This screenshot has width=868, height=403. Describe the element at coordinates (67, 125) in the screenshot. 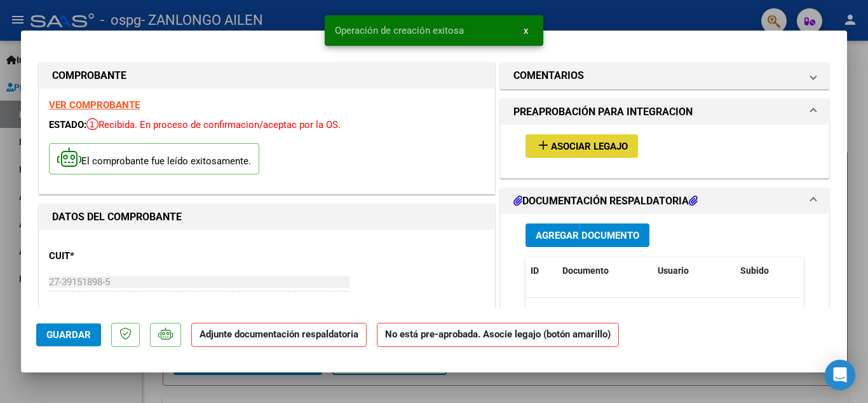

I see `span: ESTADO:` at that location.